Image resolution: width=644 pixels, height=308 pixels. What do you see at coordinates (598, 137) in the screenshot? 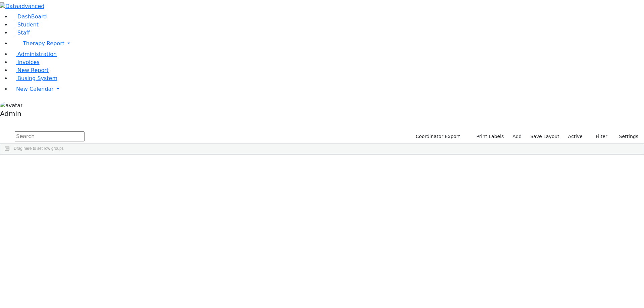
I see `button: Filter` at bounding box center [598, 137].